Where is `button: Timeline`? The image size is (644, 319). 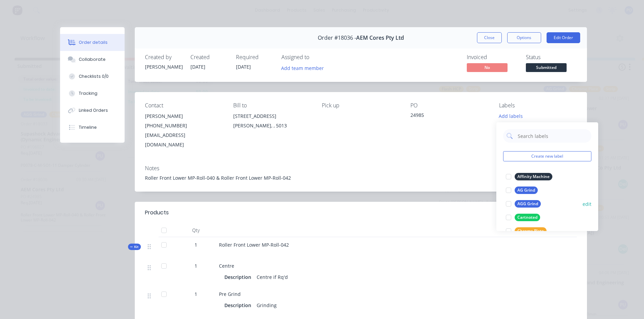 button: Timeline is located at coordinates (92, 127).